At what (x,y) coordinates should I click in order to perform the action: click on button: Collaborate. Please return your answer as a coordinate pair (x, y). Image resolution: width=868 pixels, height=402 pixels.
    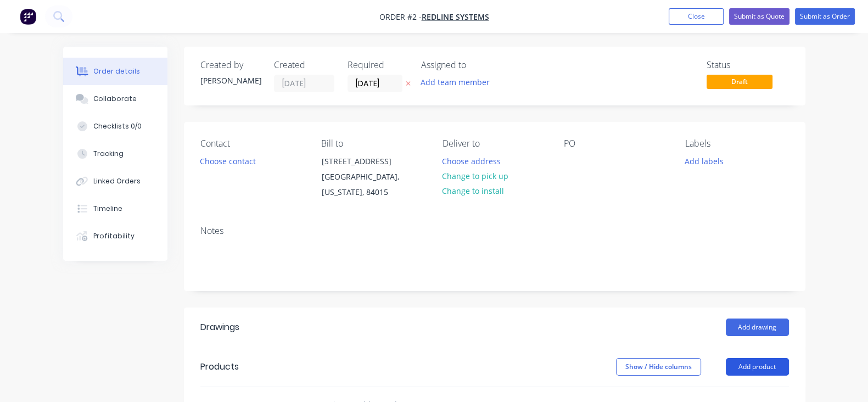
    Looking at the image, I should click on (115, 99).